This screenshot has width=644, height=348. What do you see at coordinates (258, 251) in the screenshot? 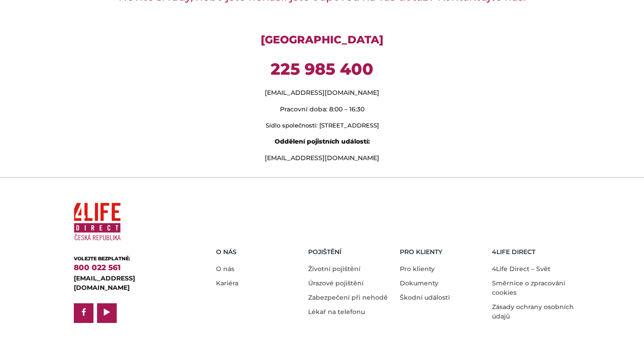
I see `h5: O nás` at bounding box center [258, 251].